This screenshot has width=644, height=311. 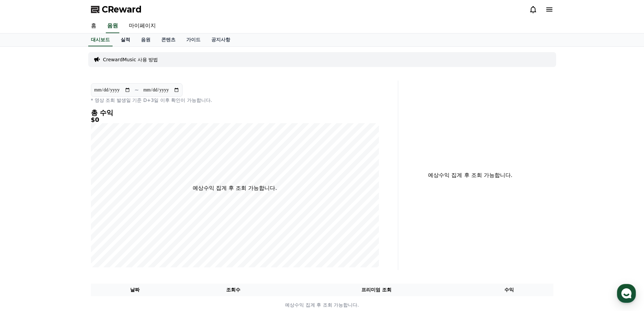 I want to click on a: 실적, so click(x=125, y=40).